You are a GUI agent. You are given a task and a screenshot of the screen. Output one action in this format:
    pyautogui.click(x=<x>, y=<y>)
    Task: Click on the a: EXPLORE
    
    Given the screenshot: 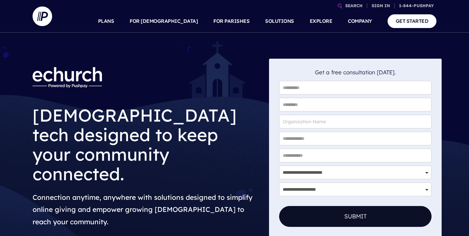 What is the action you would take?
    pyautogui.click(x=321, y=21)
    